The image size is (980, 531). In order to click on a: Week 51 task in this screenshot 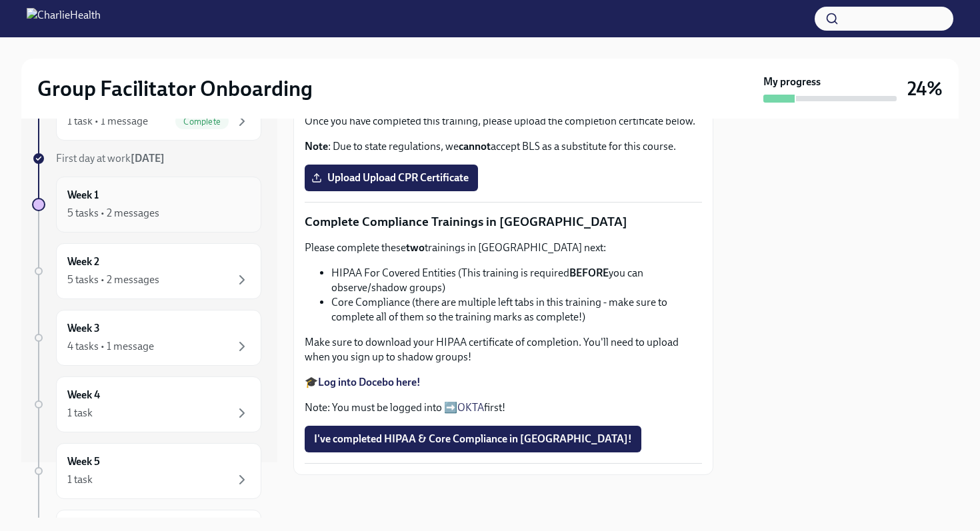, I will do `click(147, 471)`.